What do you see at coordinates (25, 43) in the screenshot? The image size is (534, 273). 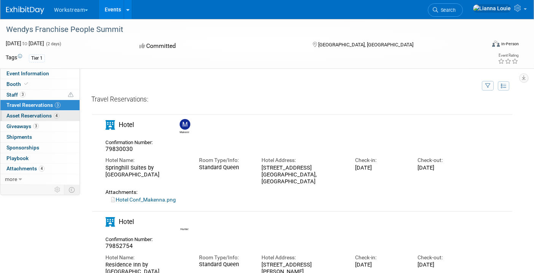 I see `span: to` at bounding box center [25, 43].